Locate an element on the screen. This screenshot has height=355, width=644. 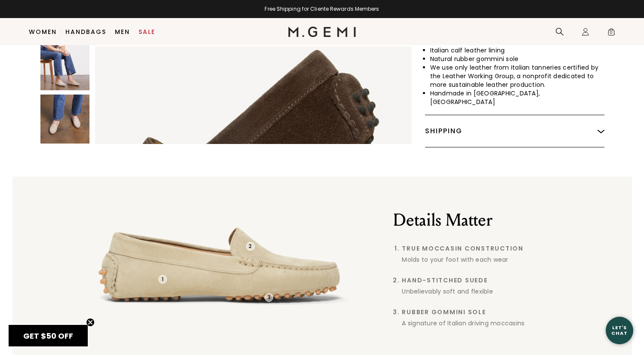
a: Sale is located at coordinates (147, 32).